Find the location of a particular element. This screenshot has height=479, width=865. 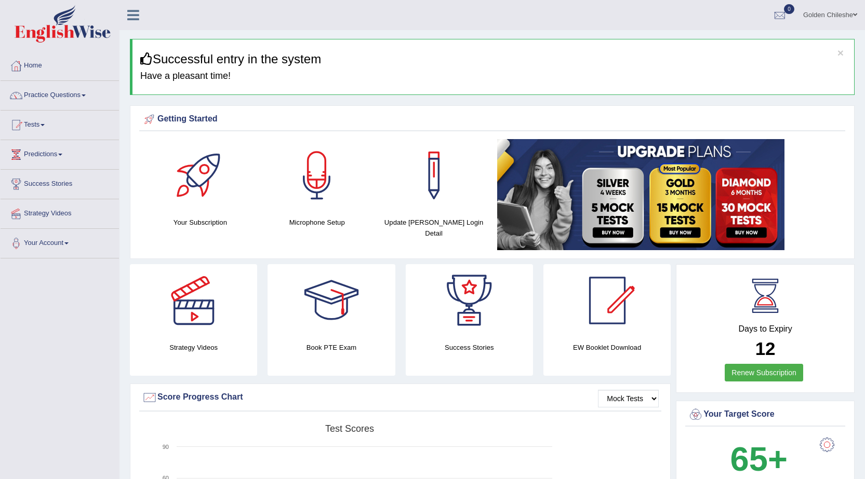

h3: Successful entry in the system is located at coordinates (493, 59).